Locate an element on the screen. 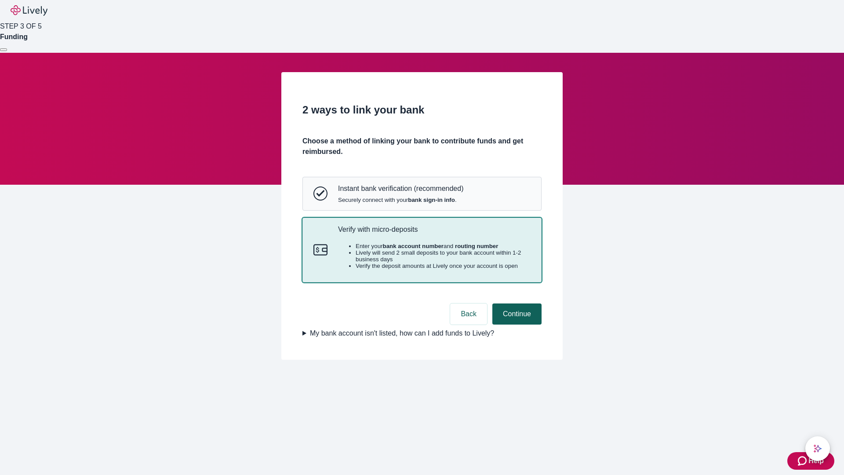 Image resolution: width=844 pixels, height=475 pixels. strong: routing number is located at coordinates (476, 246).